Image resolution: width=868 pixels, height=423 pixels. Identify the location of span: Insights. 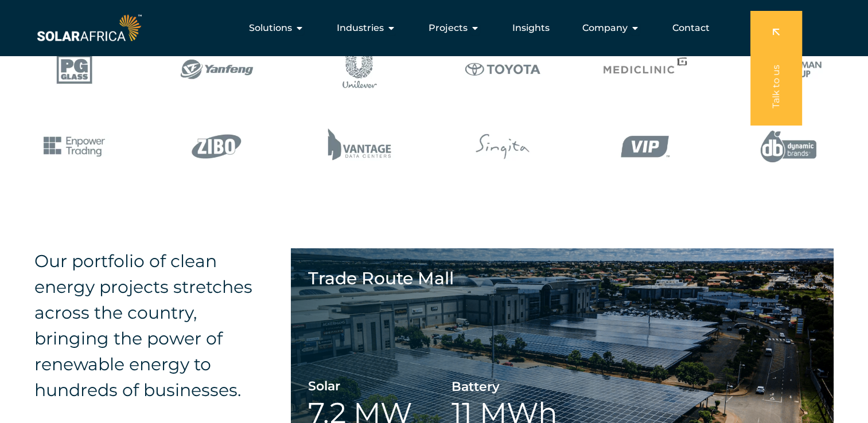
(531, 28).